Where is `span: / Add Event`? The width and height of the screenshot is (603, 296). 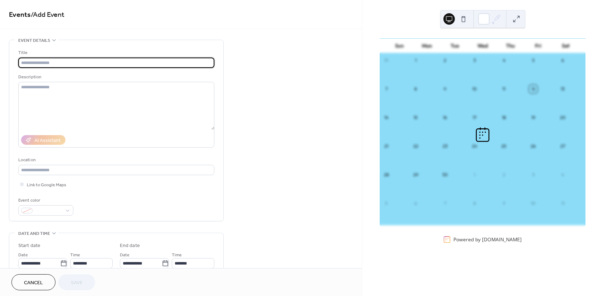 span: / Add Event is located at coordinates (48, 15).